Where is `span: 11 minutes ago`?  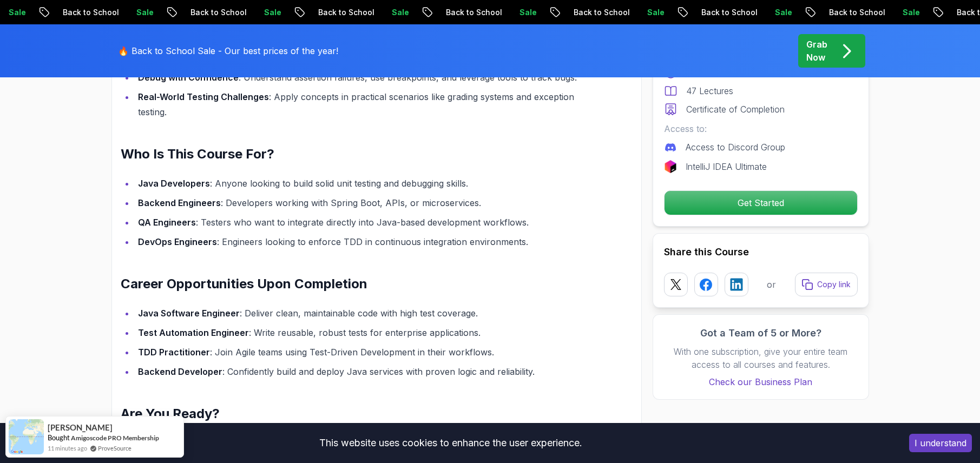
span: 11 minutes ago is located at coordinates (67, 448).